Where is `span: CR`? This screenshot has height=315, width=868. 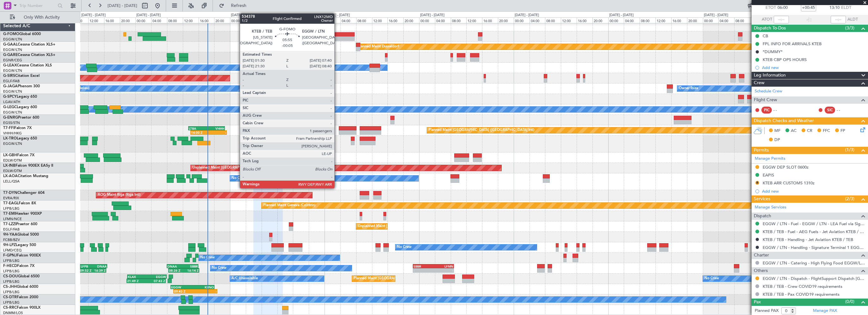
span: CR is located at coordinates (809, 131).